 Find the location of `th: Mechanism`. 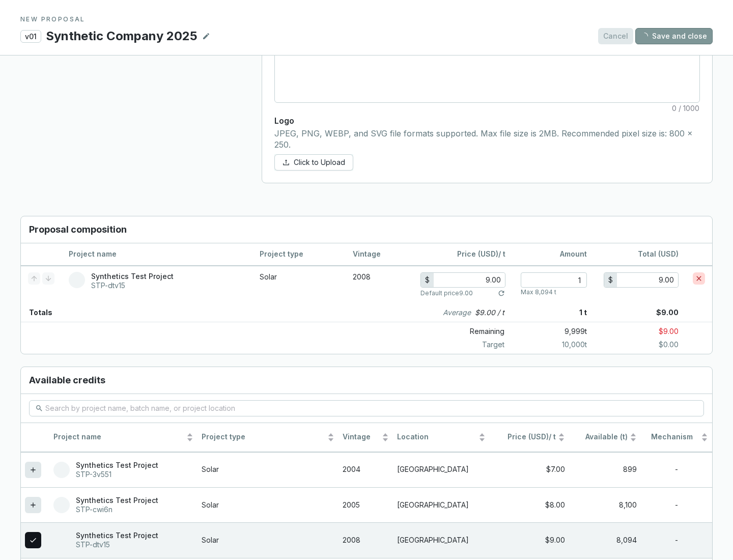

th: Mechanism is located at coordinates (677, 438).